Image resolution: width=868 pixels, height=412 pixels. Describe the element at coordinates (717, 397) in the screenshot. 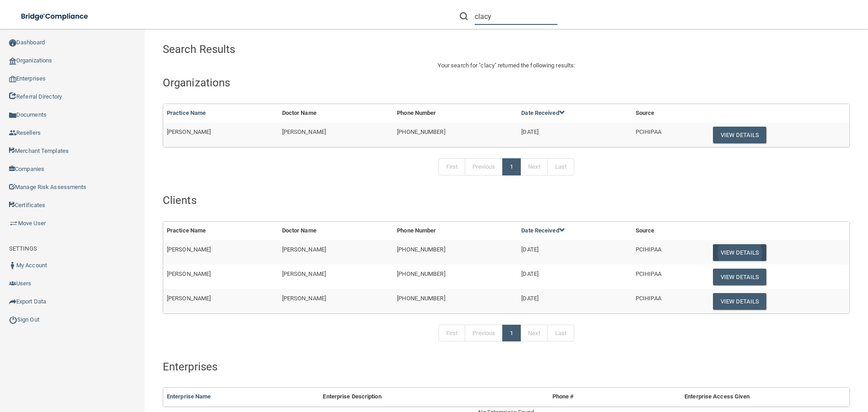

I see `th: Enterprise Access Given` at that location.